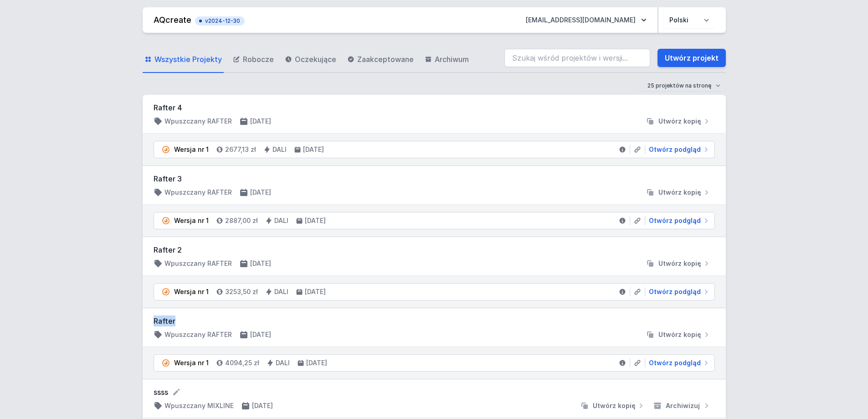 This screenshot has width=868, height=419. Describe the element at coordinates (434, 321) in the screenshot. I see `h3: Rafter` at that location.